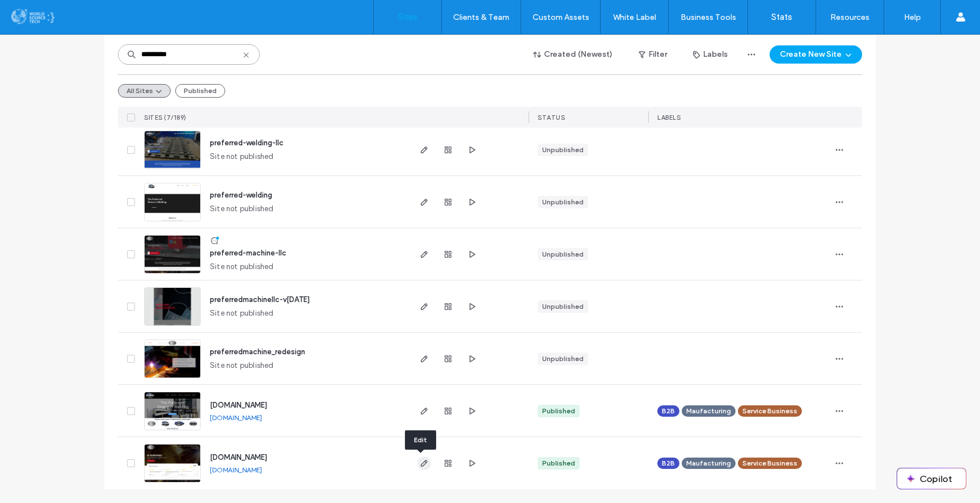  What do you see at coordinates (669, 118) in the screenshot?
I see `span: LABELS` at bounding box center [669, 118].